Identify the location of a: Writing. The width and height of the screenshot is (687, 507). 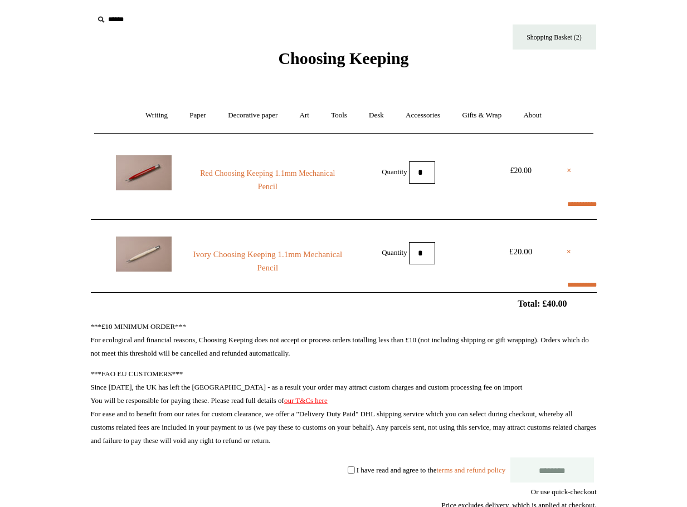
(156, 115).